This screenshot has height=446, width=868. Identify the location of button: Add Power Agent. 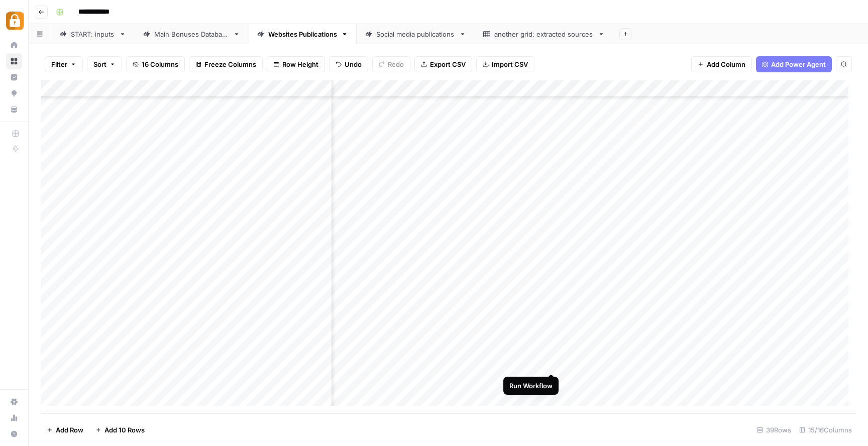
(794, 64).